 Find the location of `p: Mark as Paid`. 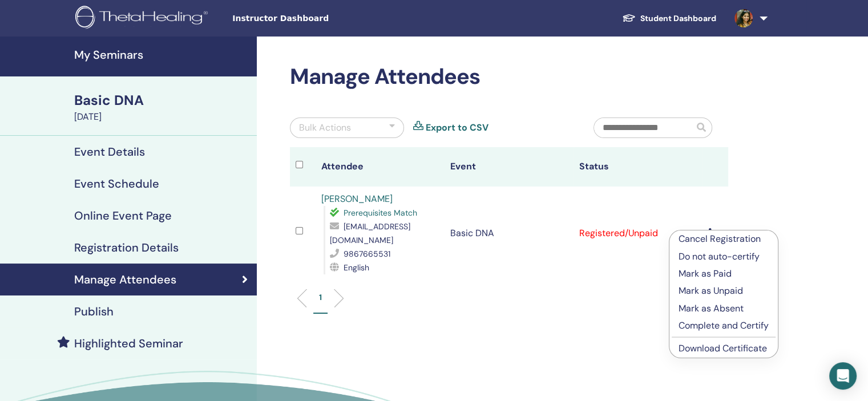

p: Mark as Paid is located at coordinates (724, 274).